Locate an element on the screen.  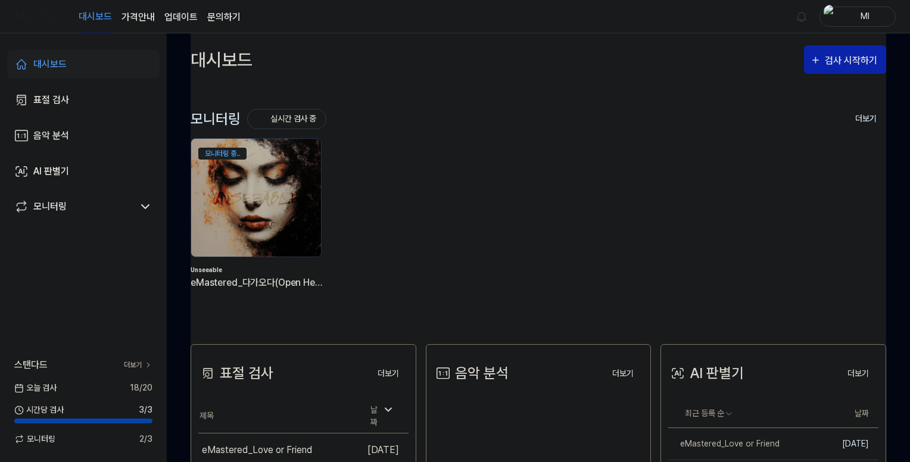
span: 스탠다드 is located at coordinates (31, 365).